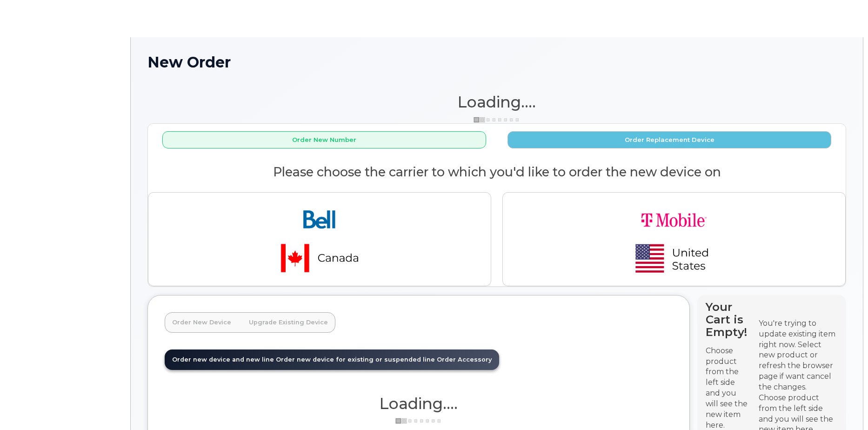 This screenshot has width=868, height=430. I want to click on img: t-mobile-78392d334a420d5b7f0e63d4fa81f6287a21d394dc80d677554bb55bbab1186f.png, so click(674, 239).